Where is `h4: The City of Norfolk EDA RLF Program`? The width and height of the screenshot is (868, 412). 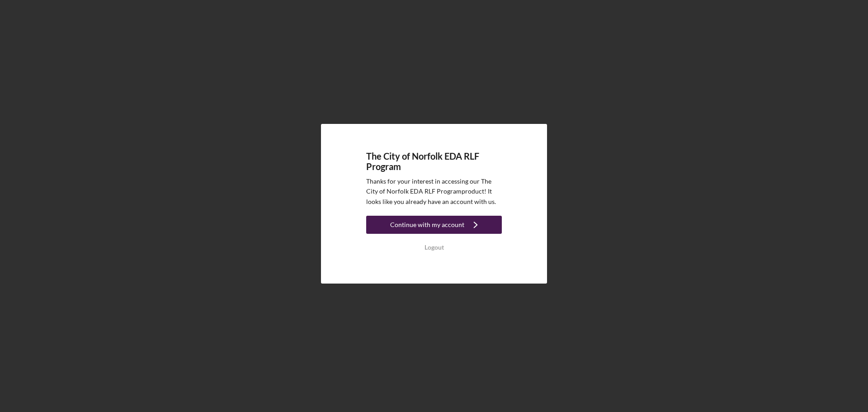 h4: The City of Norfolk EDA RLF Program is located at coordinates (434, 161).